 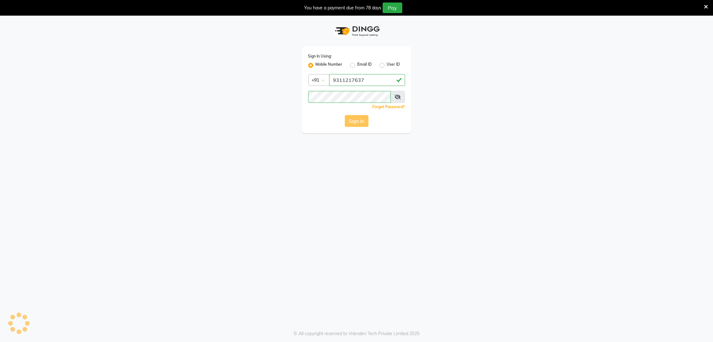 I want to click on button: Pay, so click(x=392, y=8).